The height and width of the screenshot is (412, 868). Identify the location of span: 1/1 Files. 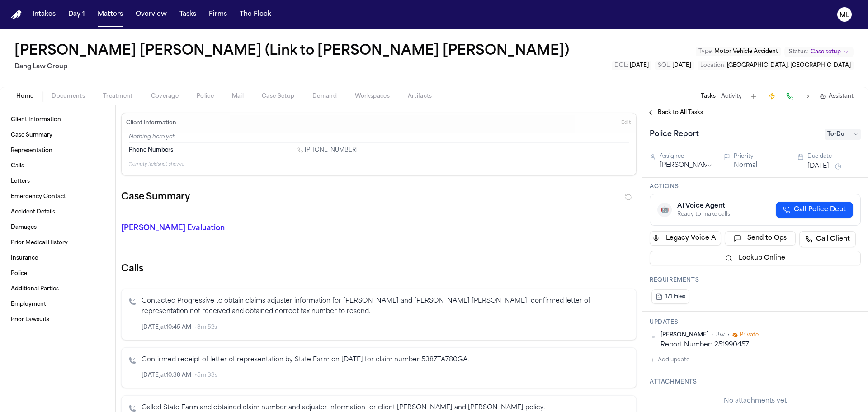
(676, 297).